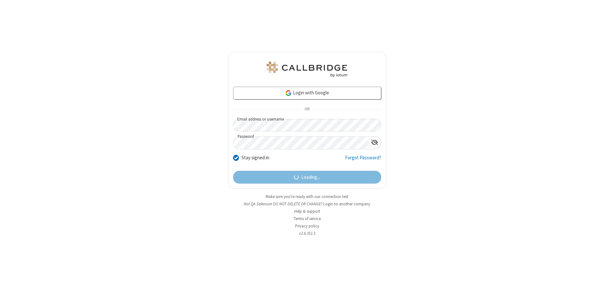 The image size is (614, 293). What do you see at coordinates (307, 109) in the screenshot?
I see `span: OR` at bounding box center [307, 109].